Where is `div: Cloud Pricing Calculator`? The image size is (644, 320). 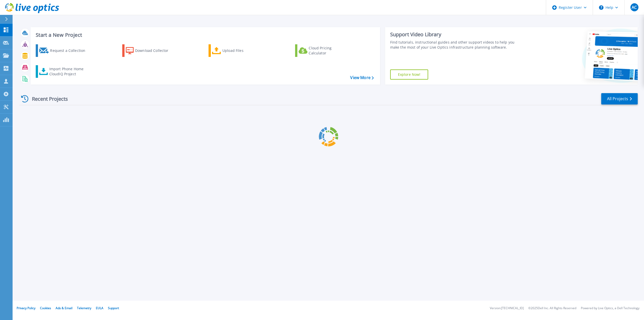 div: Cloud Pricing Calculator is located at coordinates (329, 51).